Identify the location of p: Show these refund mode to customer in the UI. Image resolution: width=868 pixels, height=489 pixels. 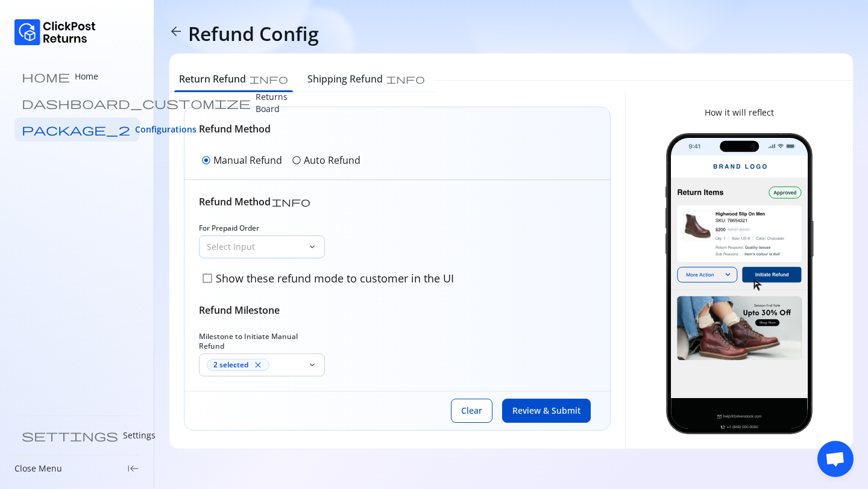
(333, 278).